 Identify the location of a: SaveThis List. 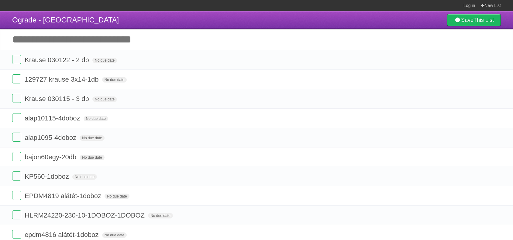
(473, 20).